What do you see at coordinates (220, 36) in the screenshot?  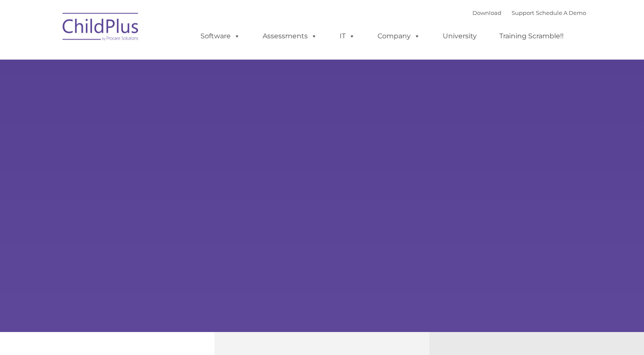 I see `a: Software` at bounding box center [220, 36].